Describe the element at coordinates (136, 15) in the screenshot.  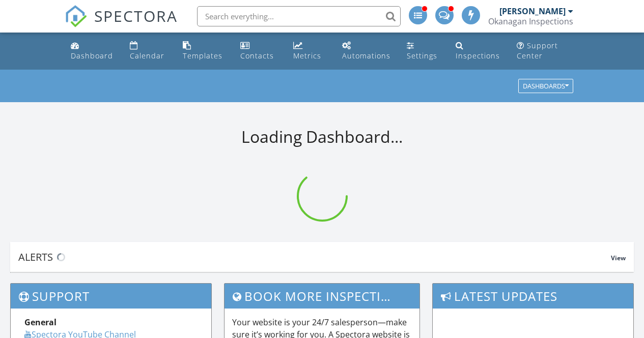
I see `span: SPECTORA` at that location.